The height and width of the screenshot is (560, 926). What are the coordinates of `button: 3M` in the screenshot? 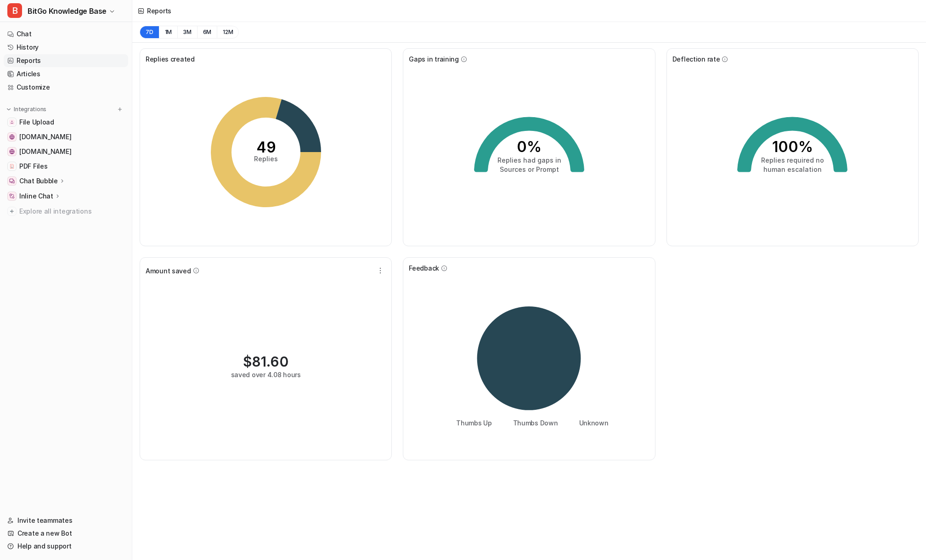 It's located at (187, 32).